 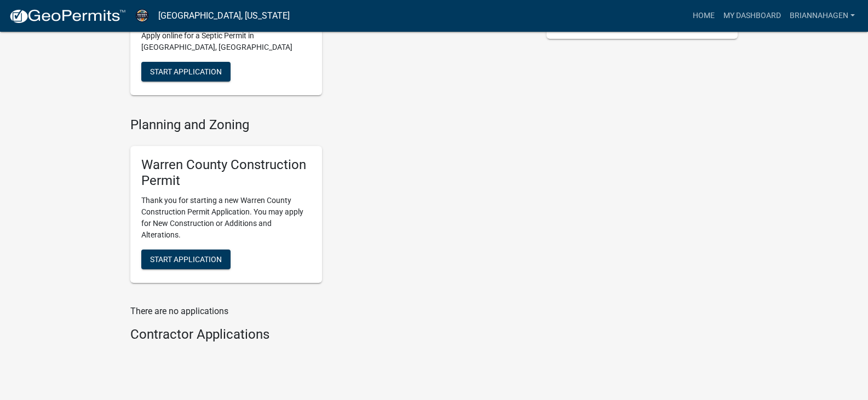 What do you see at coordinates (330, 334) in the screenshot?
I see `h4: Contractor Applications` at bounding box center [330, 334].